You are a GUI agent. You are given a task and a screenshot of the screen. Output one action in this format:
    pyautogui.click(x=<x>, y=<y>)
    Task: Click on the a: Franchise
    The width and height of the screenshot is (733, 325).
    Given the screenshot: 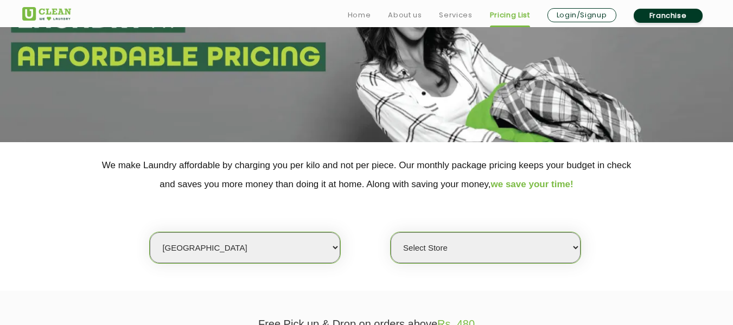 What is the action you would take?
    pyautogui.click(x=668, y=16)
    